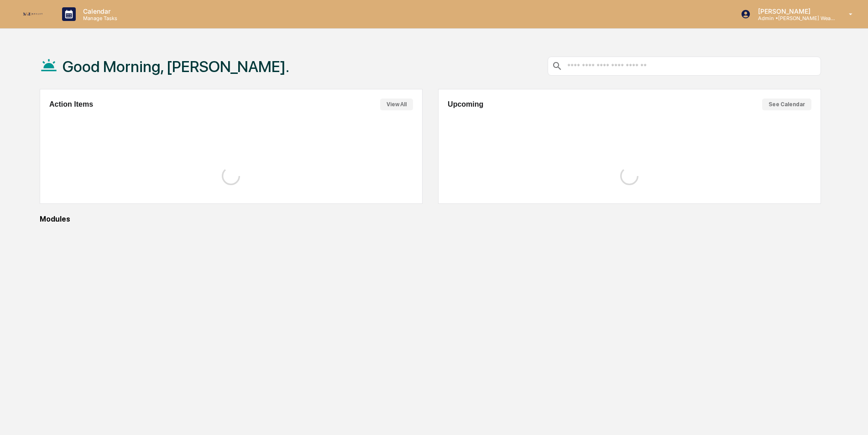 Image resolution: width=868 pixels, height=435 pixels. What do you see at coordinates (396, 105) in the screenshot?
I see `a: View All` at bounding box center [396, 105].